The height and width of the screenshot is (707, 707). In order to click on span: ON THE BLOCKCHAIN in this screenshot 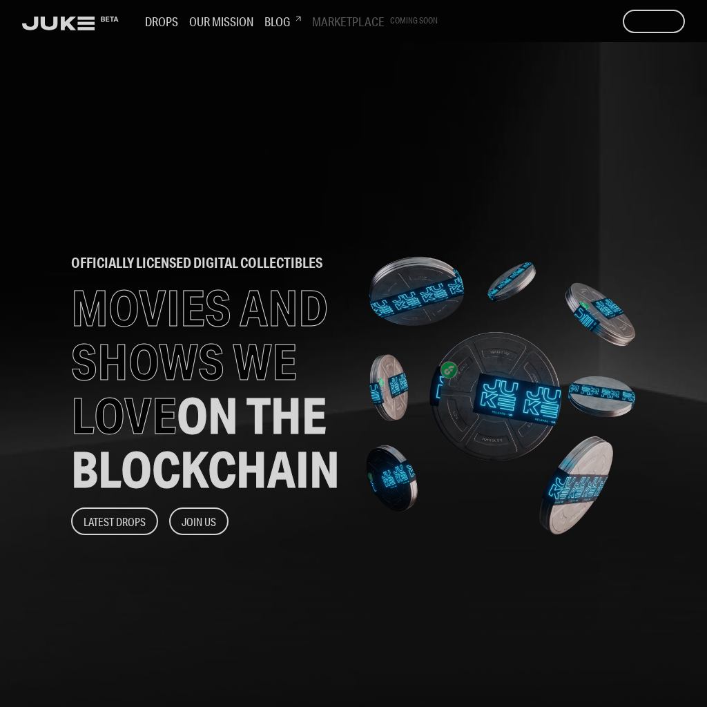, I will do `click(205, 442)`.